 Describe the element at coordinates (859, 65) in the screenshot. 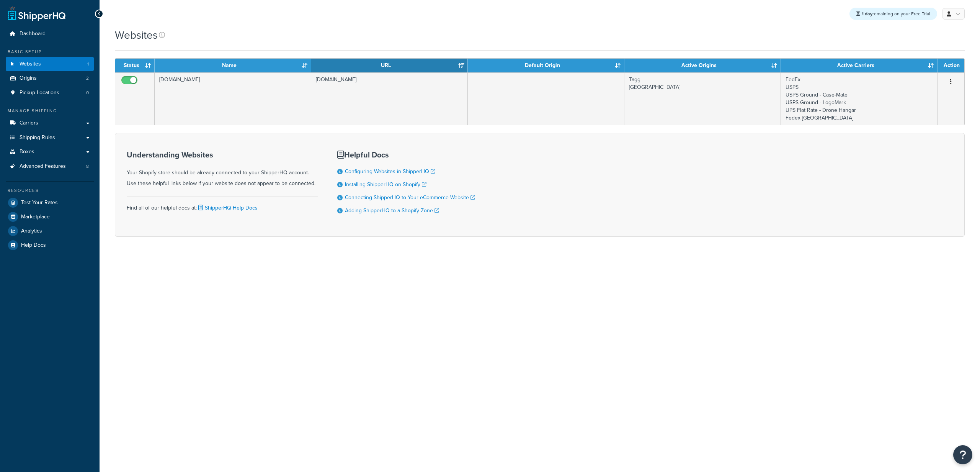

I see `th: Active Carriers: activate to sort column ascending` at that location.